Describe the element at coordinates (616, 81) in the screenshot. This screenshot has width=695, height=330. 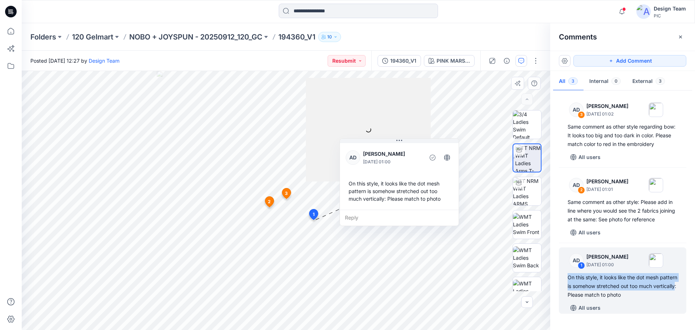
I see `span: 0` at that location.